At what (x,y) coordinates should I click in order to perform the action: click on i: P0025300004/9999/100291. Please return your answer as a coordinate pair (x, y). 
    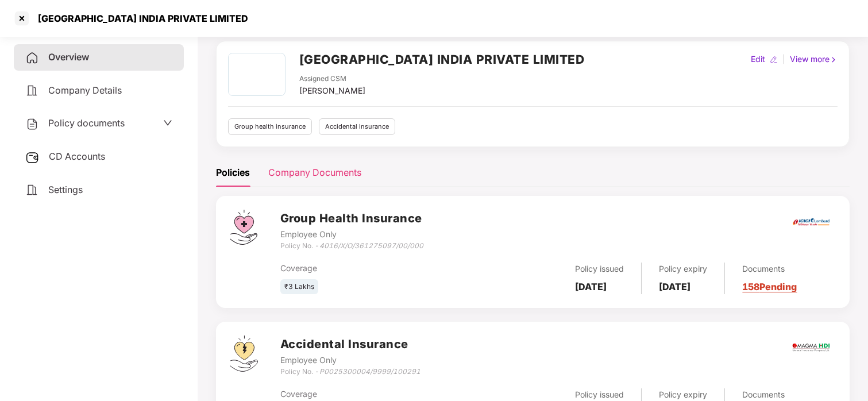
    Looking at the image, I should click on (370, 371).